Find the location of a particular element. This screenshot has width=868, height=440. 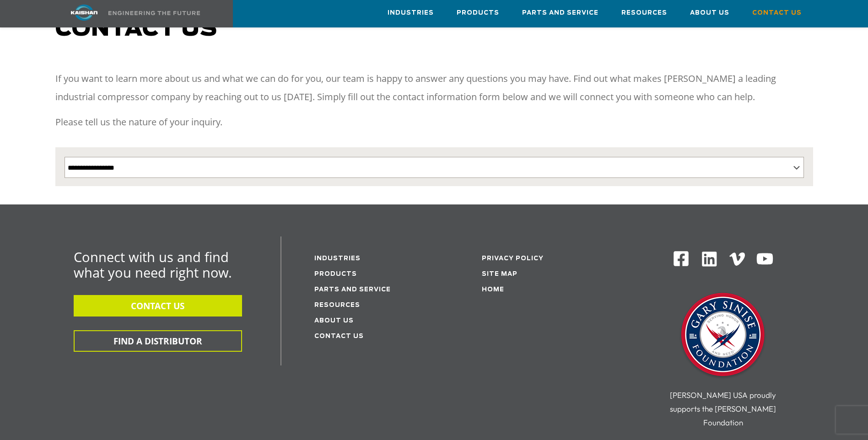

a: Parts and Service is located at coordinates (560, 13).